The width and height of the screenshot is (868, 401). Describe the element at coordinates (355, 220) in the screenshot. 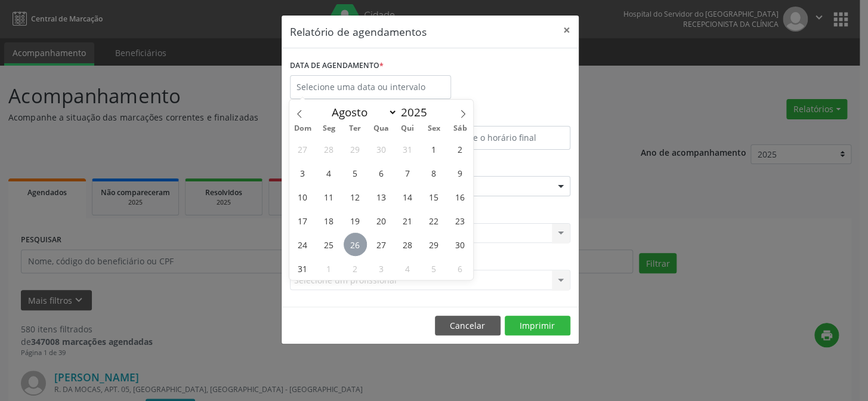

I see `span: Agosto 19, 2025` at that location.